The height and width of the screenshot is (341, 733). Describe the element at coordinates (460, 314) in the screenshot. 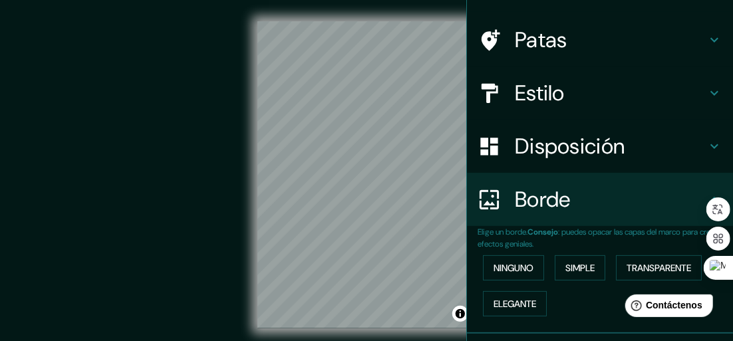

I see `button: Activar o desactivar atribución` at that location.